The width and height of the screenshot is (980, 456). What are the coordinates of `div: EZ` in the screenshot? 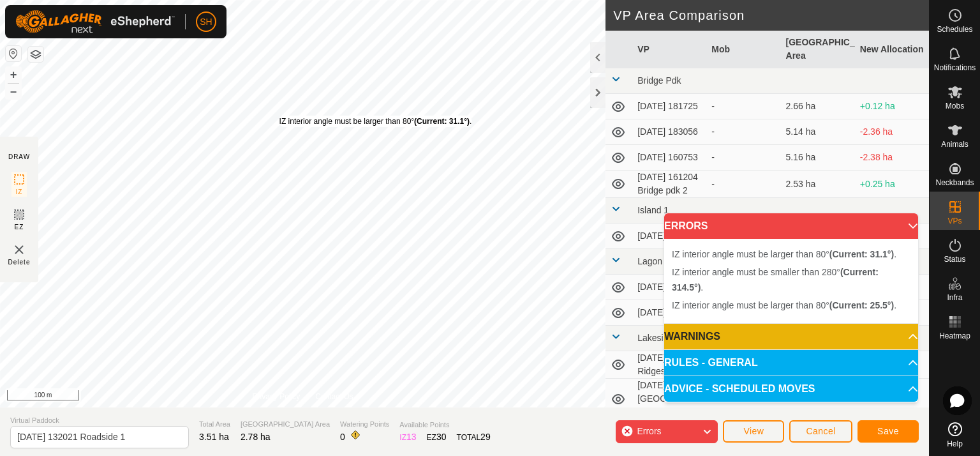 It's located at (437, 437).